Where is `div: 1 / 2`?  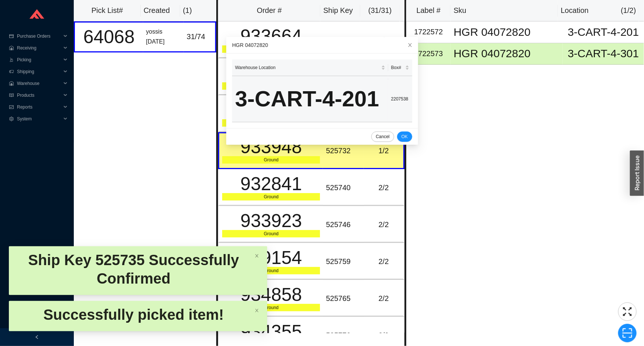
div: 1 / 2 is located at coordinates (383, 151).